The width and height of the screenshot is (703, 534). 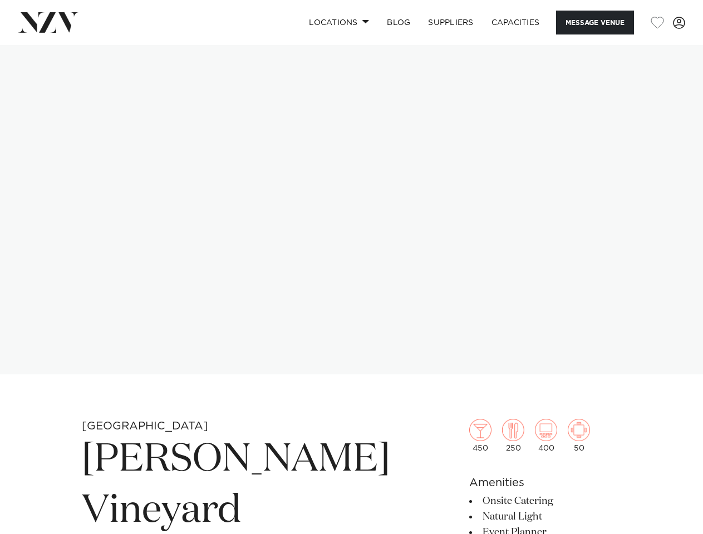 What do you see at coordinates (545, 517) in the screenshot?
I see `li: Natural Light` at bounding box center [545, 517].